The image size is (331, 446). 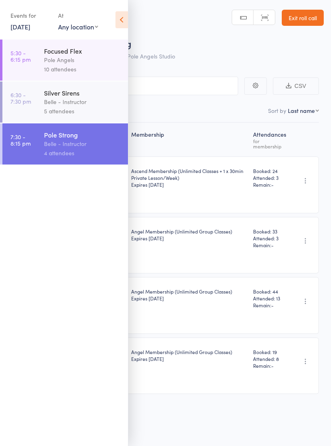 I want to click on a: 7:30 -8:15 pmPole StrongBelle - Instructor4 attendees, so click(x=65, y=144).